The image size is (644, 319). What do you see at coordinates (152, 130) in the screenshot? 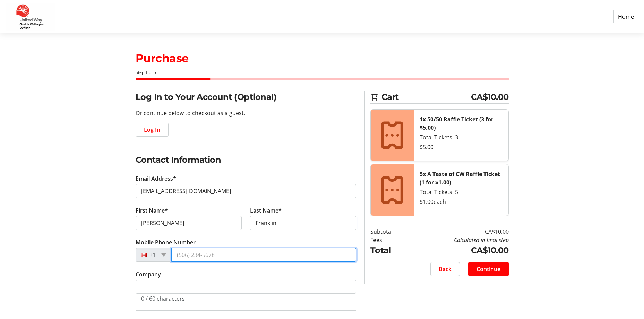
I see `span: Log In` at bounding box center [152, 130].